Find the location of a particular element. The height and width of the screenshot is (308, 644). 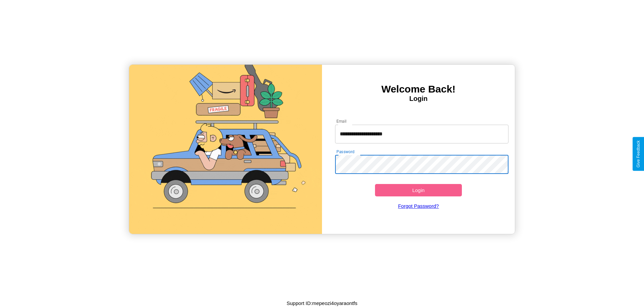

label: Password is located at coordinates (345, 151).